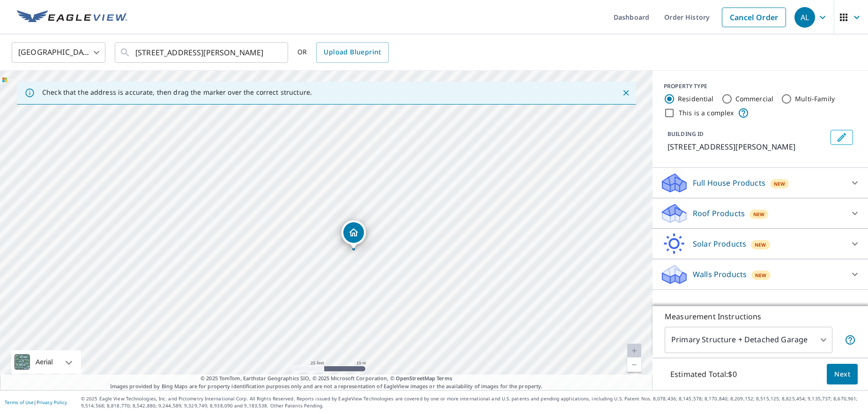 The width and height of the screenshot is (868, 414). What do you see at coordinates (72, 18) in the screenshot?
I see `img: EV Logo` at bounding box center [72, 18].